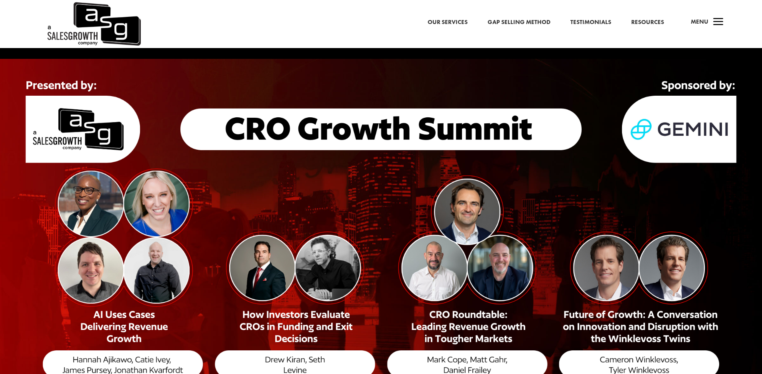  Describe the element at coordinates (519, 22) in the screenshot. I see `a: Gap Selling Method` at that location.